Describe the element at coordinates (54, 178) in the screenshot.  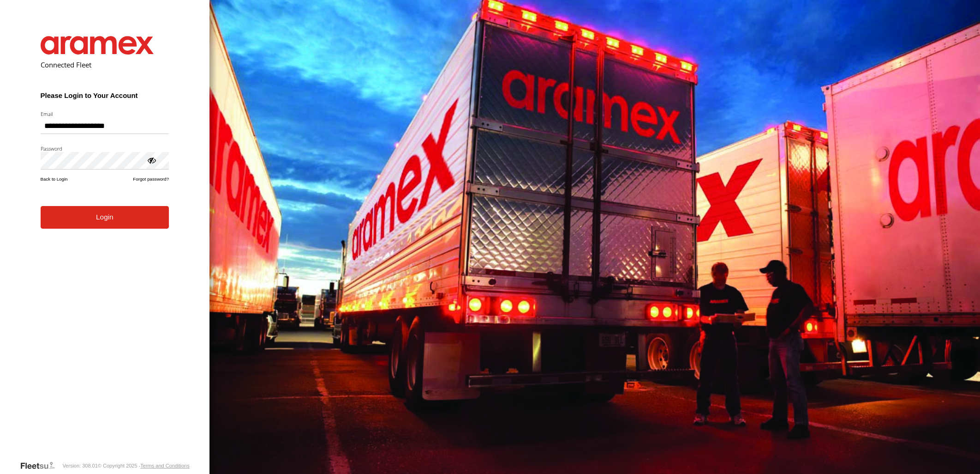
I see `a: Back to Login` at that location.